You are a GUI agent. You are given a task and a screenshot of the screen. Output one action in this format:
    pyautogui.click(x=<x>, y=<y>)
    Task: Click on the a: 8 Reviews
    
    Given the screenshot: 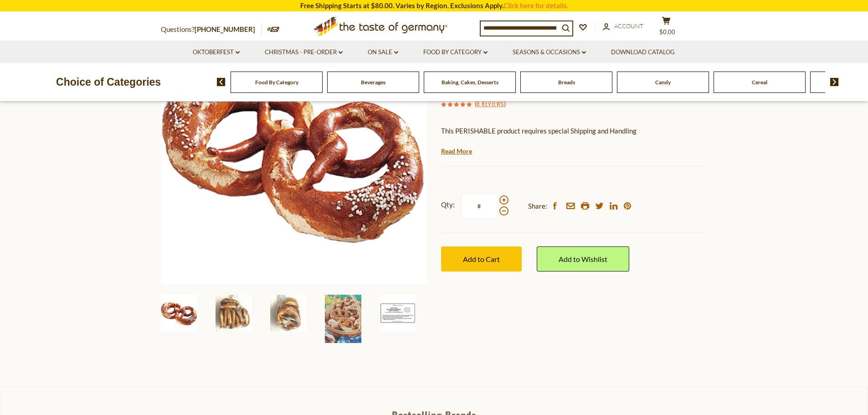 What is the action you would take?
    pyautogui.click(x=490, y=104)
    